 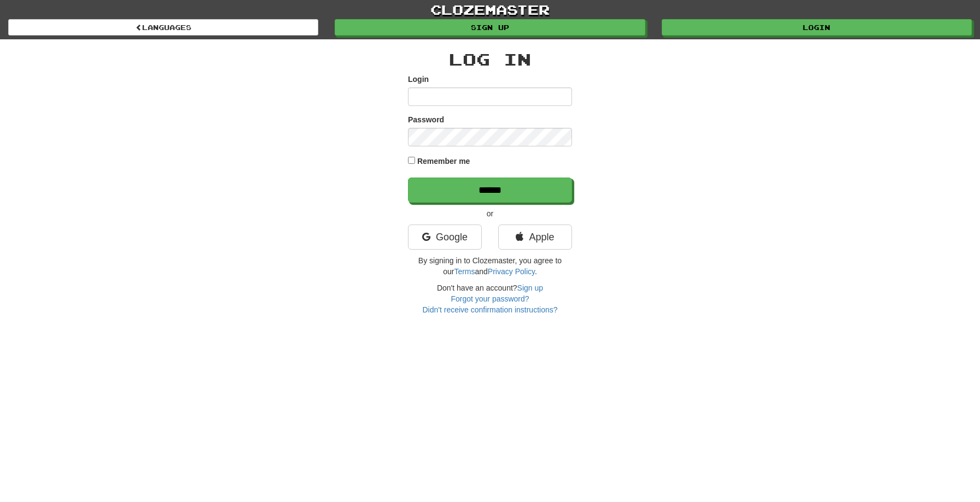 I want to click on p: or, so click(x=490, y=213).